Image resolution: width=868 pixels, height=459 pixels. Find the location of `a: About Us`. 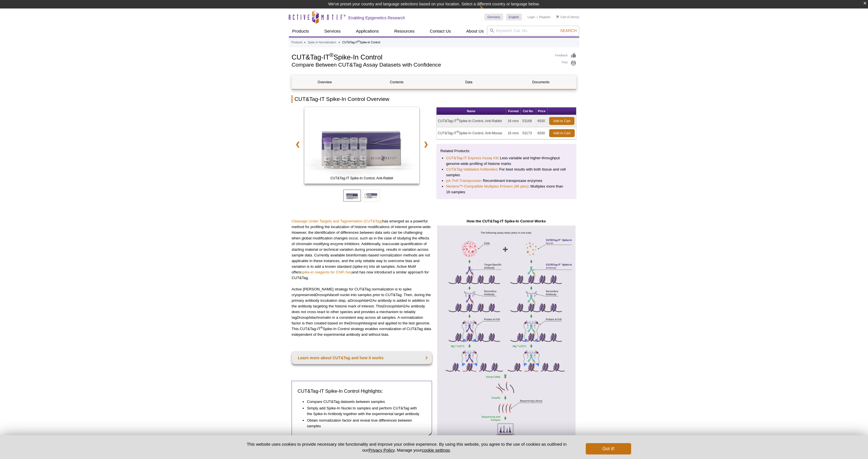

a: About Us is located at coordinates (475, 31).